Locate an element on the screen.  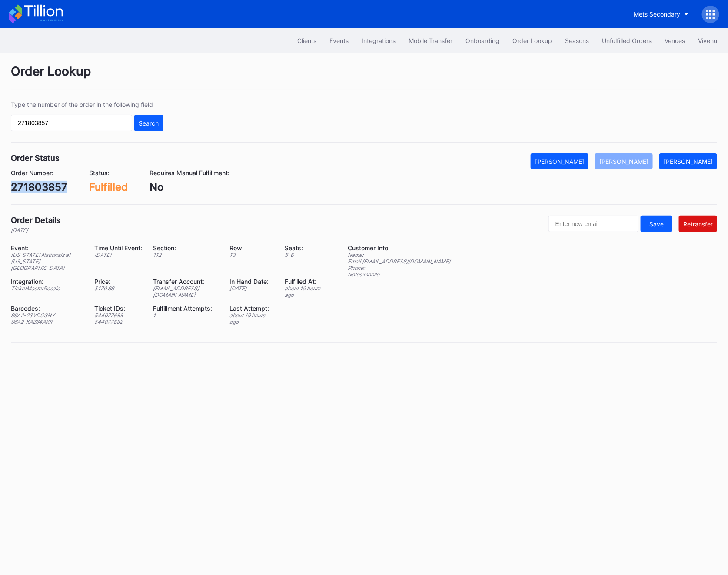
a: Onboarding is located at coordinates (483, 41).